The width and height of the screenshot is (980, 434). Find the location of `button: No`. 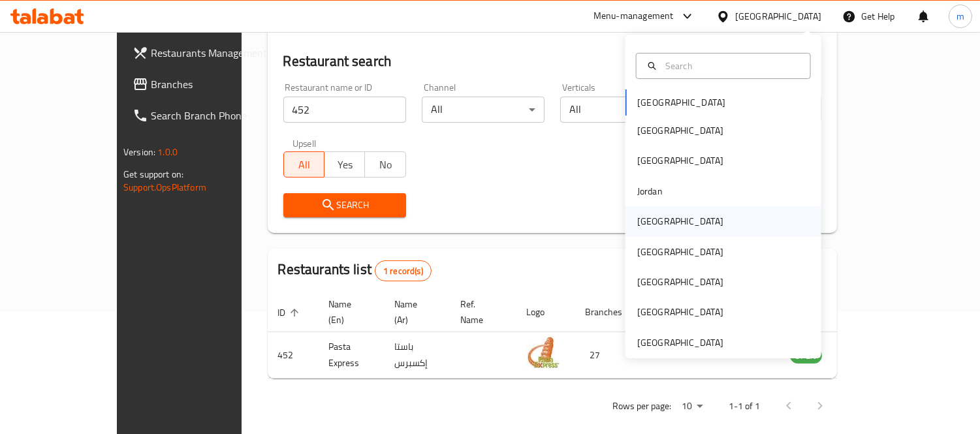

button: No is located at coordinates (385, 165).